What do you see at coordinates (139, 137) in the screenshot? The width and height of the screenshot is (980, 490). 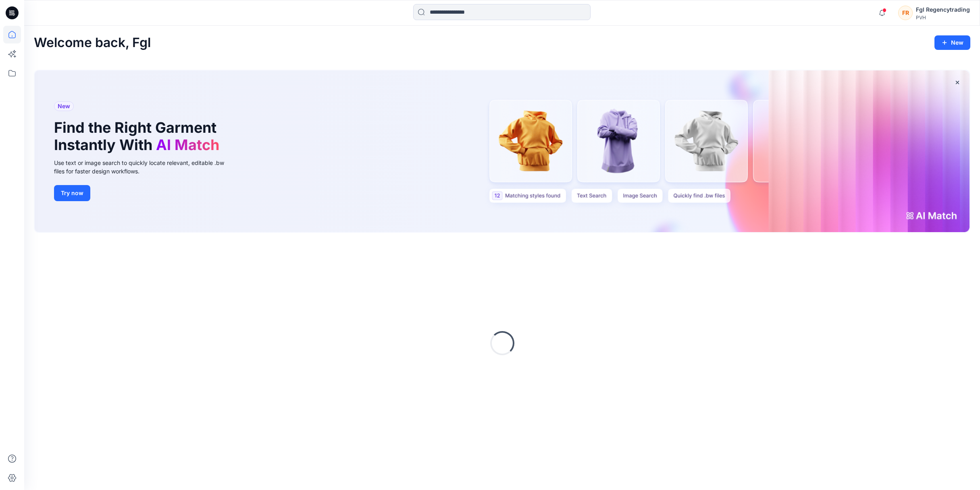 I see `h1: Find the Right Garment Instantly With` at bounding box center [139, 137].